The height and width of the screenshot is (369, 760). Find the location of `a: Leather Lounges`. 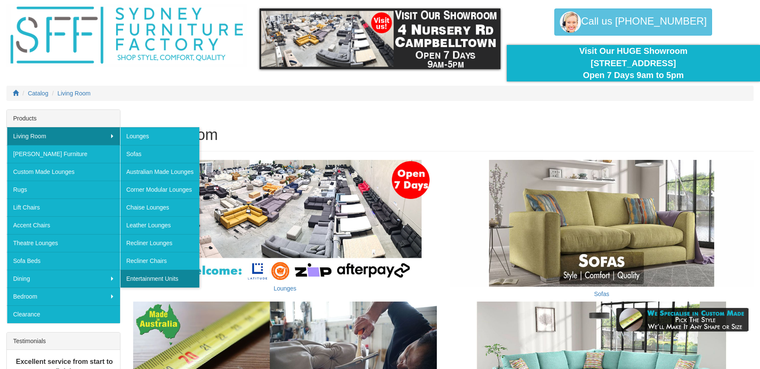

a: Leather Lounges is located at coordinates (160, 225).